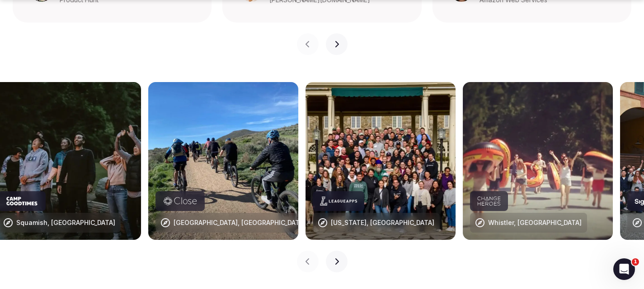 Image resolution: width=644 pixels, height=289 pixels. What do you see at coordinates (223, 161) in the screenshot?
I see `img: Lombardy, Italy` at bounding box center [223, 161].